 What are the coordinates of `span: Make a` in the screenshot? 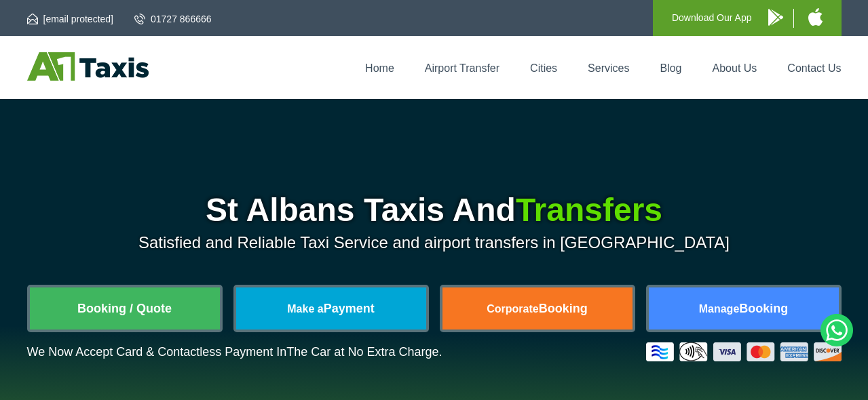 It's located at (305, 309).